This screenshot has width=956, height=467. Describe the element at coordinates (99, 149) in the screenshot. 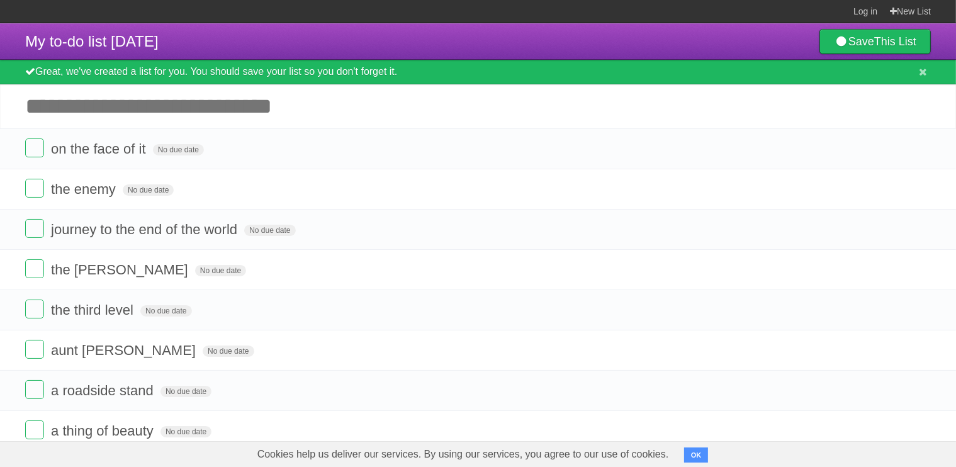

I see `span: on the face of it` at that location.